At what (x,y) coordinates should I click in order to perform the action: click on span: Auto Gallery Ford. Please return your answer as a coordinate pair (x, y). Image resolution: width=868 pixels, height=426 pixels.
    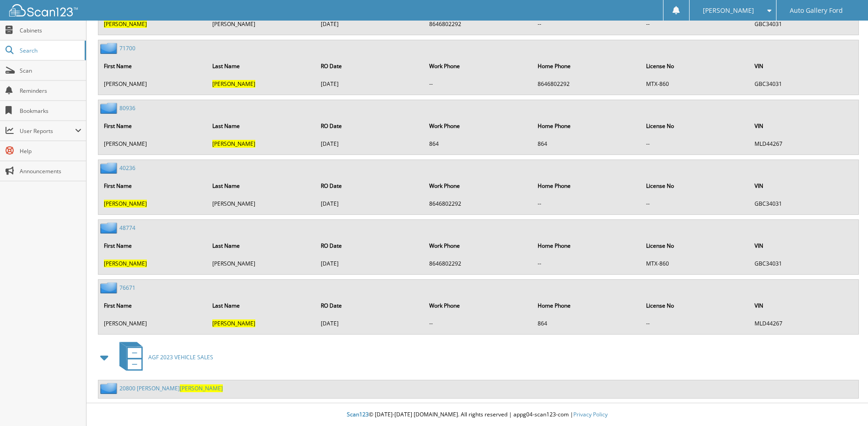
    Looking at the image, I should click on (816, 11).